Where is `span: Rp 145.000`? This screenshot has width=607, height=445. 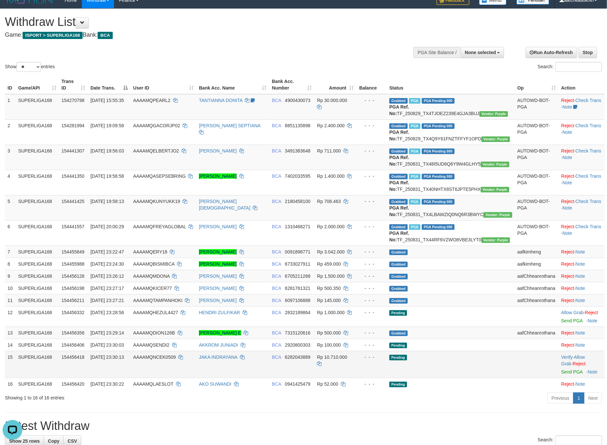
span: Rp 145.000 is located at coordinates (329, 300).